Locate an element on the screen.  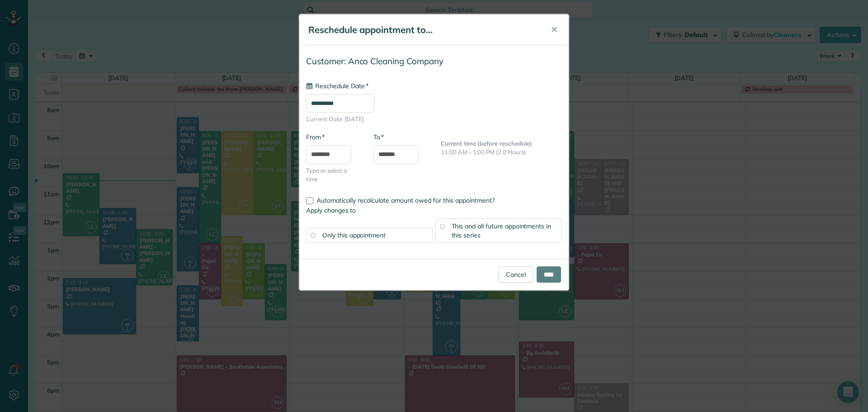
b: Current time (before reschedule) is located at coordinates (486, 144).